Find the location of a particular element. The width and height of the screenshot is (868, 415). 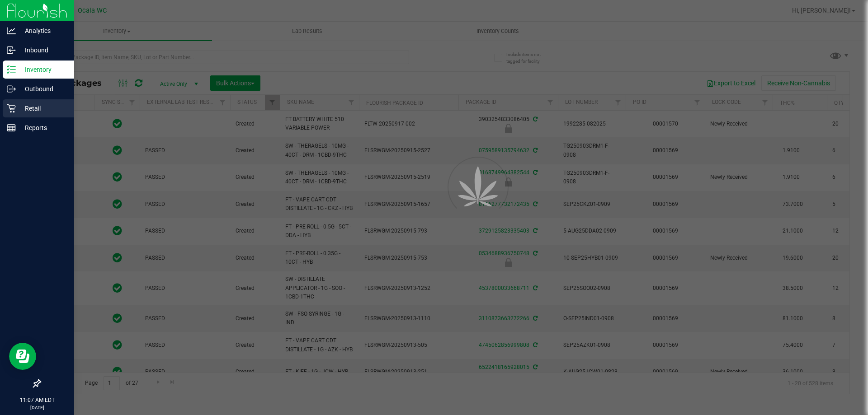

inline-svg: Reports is located at coordinates (11, 128).